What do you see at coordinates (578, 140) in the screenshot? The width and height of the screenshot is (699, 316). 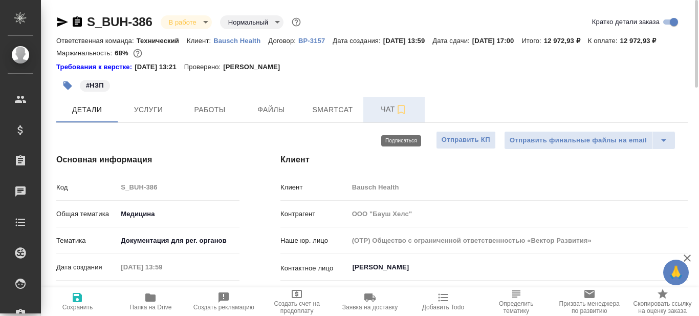 I see `button: Отправить финальные файлы на email` at bounding box center [578, 140].